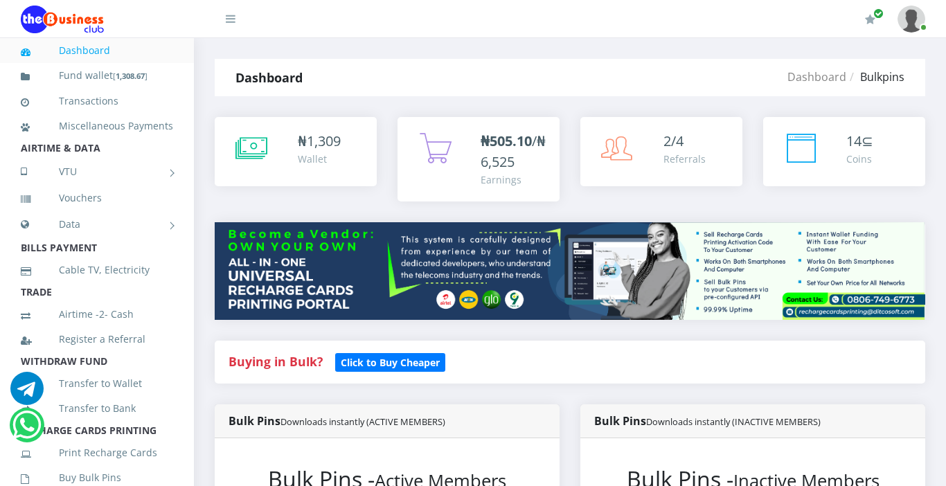 Image resolution: width=946 pixels, height=486 pixels. What do you see at coordinates (97, 172) in the screenshot?
I see `a: VTU` at bounding box center [97, 172].